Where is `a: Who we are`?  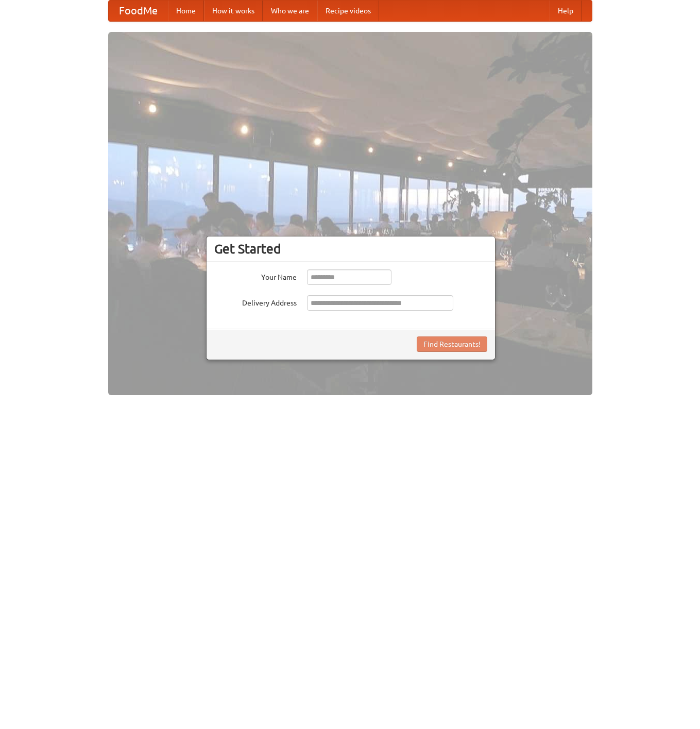
a: Who we are is located at coordinates (290, 11).